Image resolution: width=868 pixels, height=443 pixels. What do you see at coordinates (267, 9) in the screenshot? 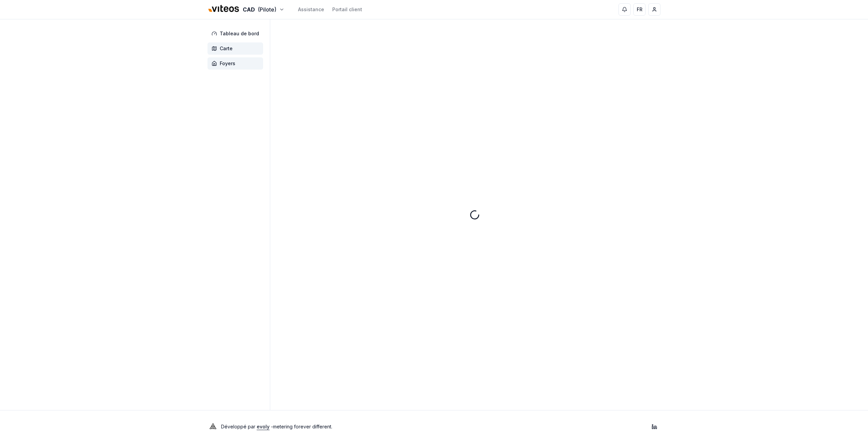
I see `span: (Pilote)` at bounding box center [267, 9].